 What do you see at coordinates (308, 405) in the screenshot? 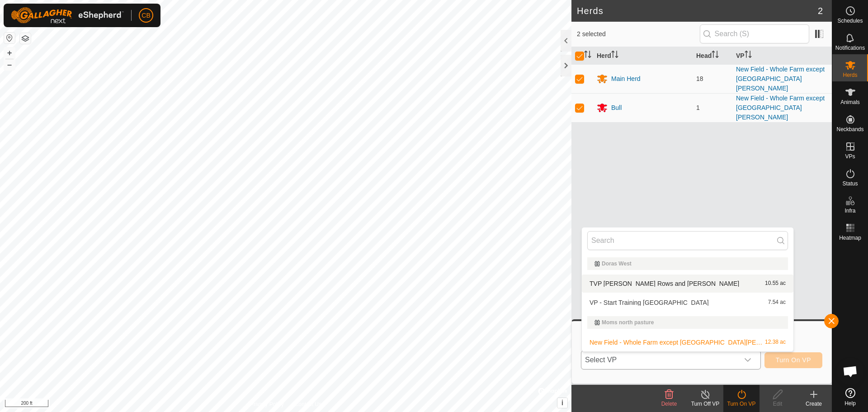
I see `a: Contact Us` at bounding box center [308, 405].